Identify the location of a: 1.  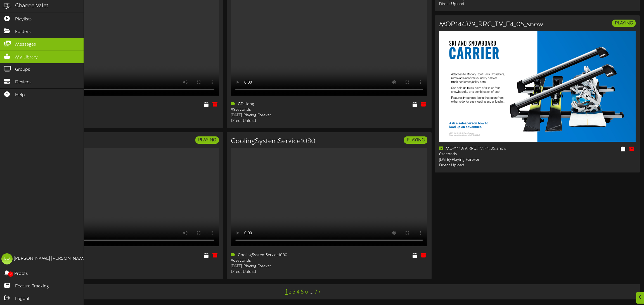
(286, 292).